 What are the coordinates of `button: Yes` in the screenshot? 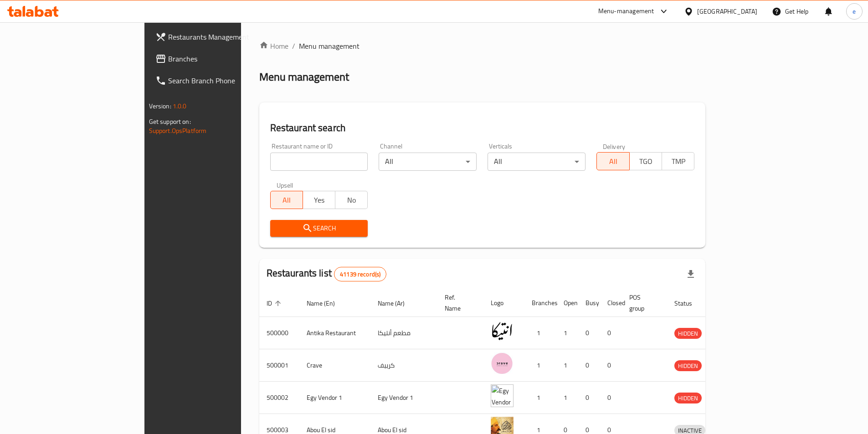 It's located at (319, 200).